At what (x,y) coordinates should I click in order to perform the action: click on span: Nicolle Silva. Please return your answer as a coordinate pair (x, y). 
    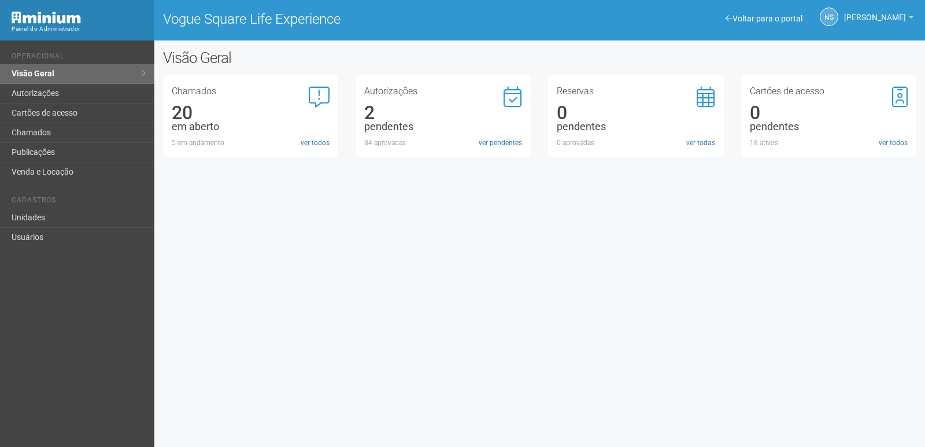
    Looking at the image, I should click on (875, 12).